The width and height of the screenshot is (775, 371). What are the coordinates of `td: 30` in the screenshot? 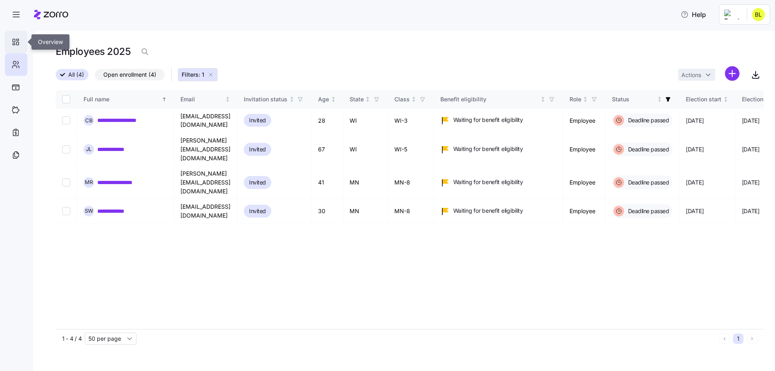 It's located at (327, 211).